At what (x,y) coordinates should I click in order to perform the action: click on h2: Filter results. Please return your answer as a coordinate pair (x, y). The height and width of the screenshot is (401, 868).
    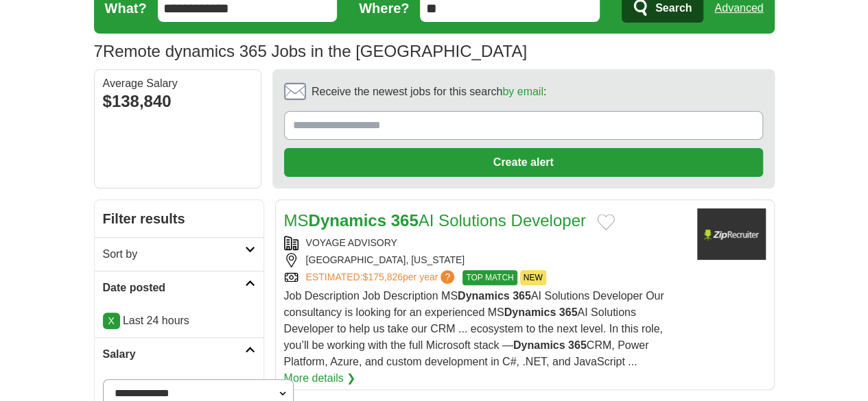
    Looking at the image, I should click on (179, 219).